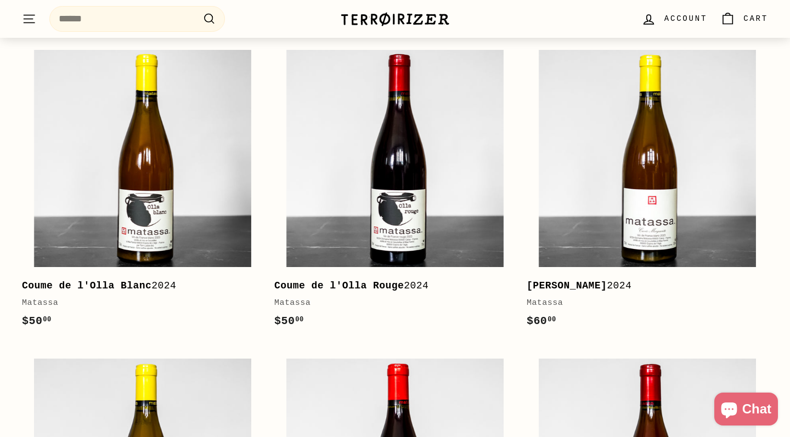 The height and width of the screenshot is (437, 790). I want to click on a: Coume de l'Olla Rouge2024Matassa, so click(395, 189).